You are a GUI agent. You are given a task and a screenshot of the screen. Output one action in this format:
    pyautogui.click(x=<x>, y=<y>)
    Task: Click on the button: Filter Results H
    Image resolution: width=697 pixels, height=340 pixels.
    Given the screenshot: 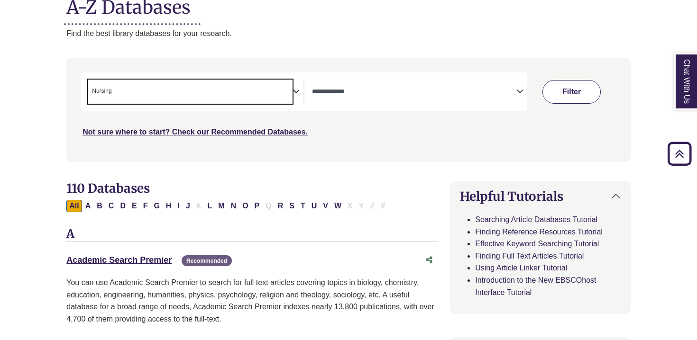 What is the action you would take?
    pyautogui.click(x=169, y=206)
    